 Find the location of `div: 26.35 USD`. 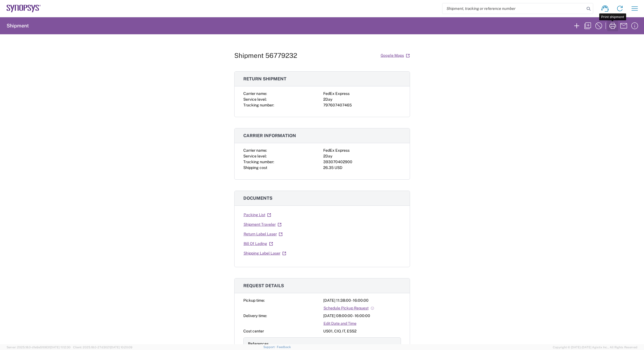

div: 26.35 USD is located at coordinates (362, 168).